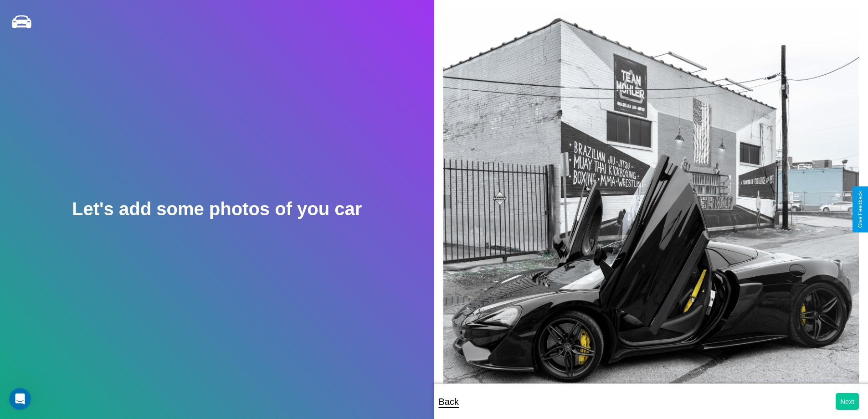 The width and height of the screenshot is (868, 419). I want to click on h2: Let's add some photos of you car, so click(217, 208).